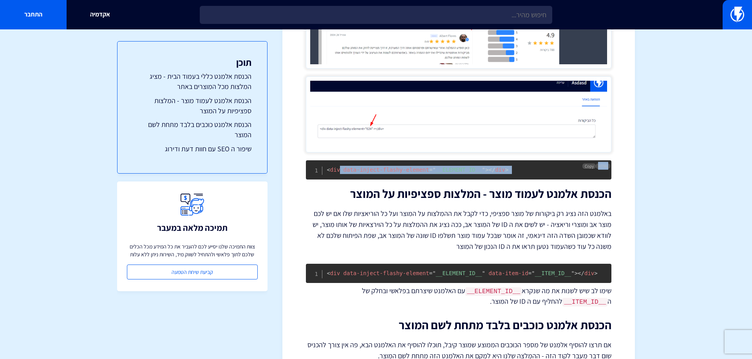 The height and width of the screenshot is (359, 752). What do you see at coordinates (192, 227) in the screenshot?
I see `h3: תמיכה מלאה במעבר` at bounding box center [192, 227].